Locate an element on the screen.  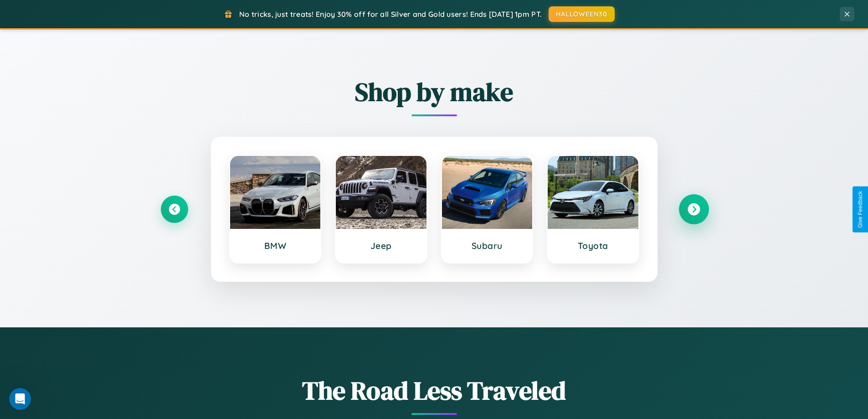
h3: BMW is located at coordinates (275, 246).